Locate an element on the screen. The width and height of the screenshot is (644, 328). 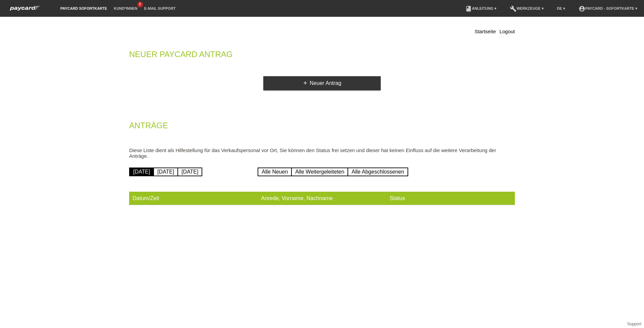
span: 9 is located at coordinates (140, 4).